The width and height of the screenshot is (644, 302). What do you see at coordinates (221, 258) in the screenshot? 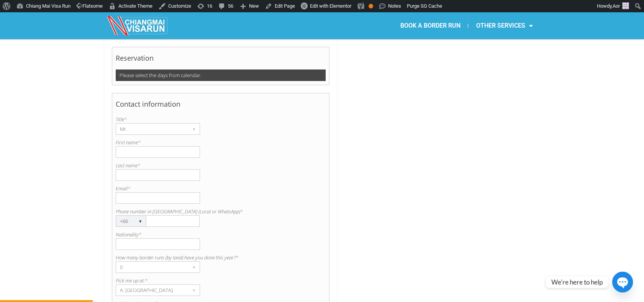
I see `label: How many border runs (by land) have you done this year?` at bounding box center [221, 258].